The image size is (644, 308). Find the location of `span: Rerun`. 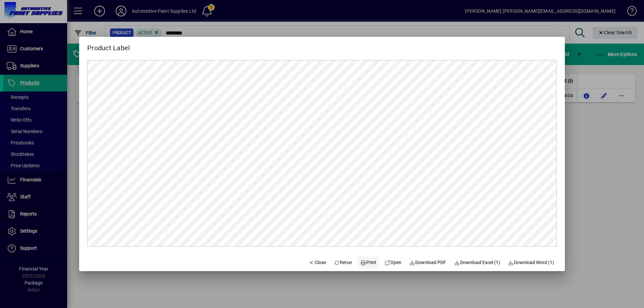

span: Rerun is located at coordinates (343, 262).